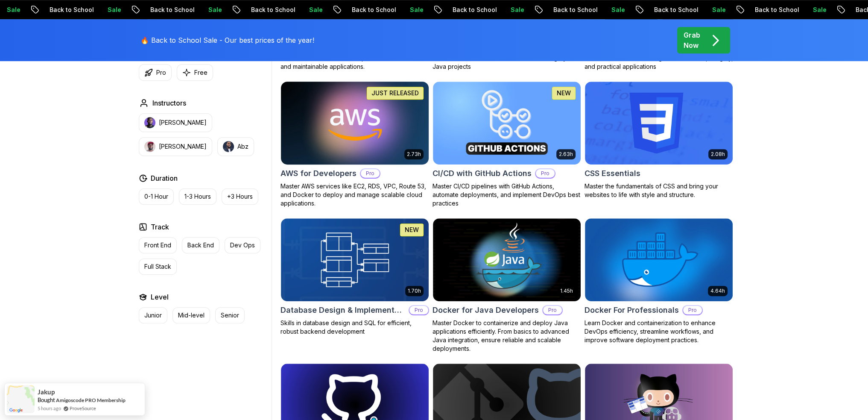  Describe the element at coordinates (482, 173) in the screenshot. I see `h2: CI/CD with GitHub Actions` at that location.